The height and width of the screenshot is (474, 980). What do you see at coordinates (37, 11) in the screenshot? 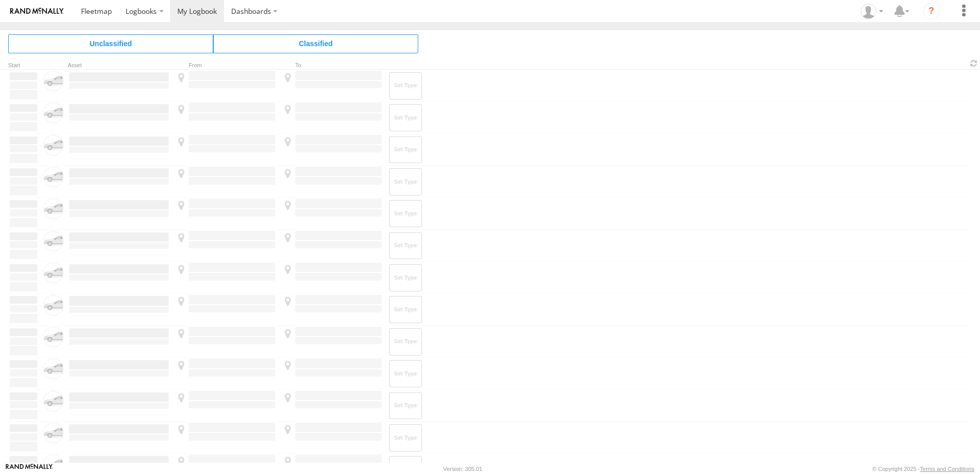
I see `img: rand-logo.svg` at bounding box center [37, 11].